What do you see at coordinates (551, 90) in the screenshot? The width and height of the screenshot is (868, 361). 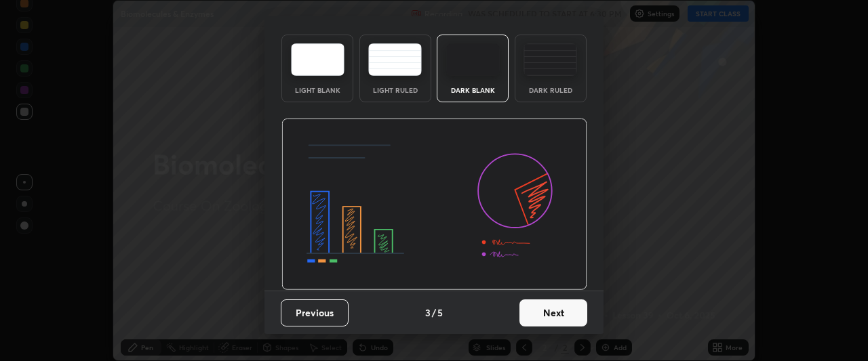 I see `div: Dark Ruled` at bounding box center [551, 90].